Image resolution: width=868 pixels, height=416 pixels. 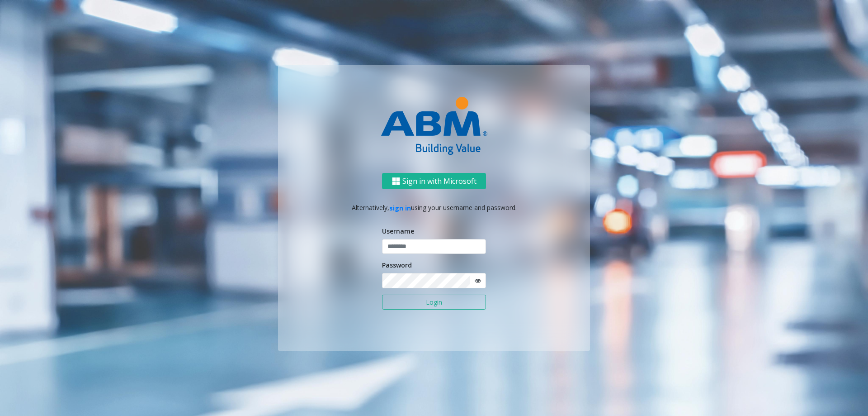 What do you see at coordinates (434, 208) in the screenshot?
I see `p: Alternatively, using your username and password.` at bounding box center [434, 208].